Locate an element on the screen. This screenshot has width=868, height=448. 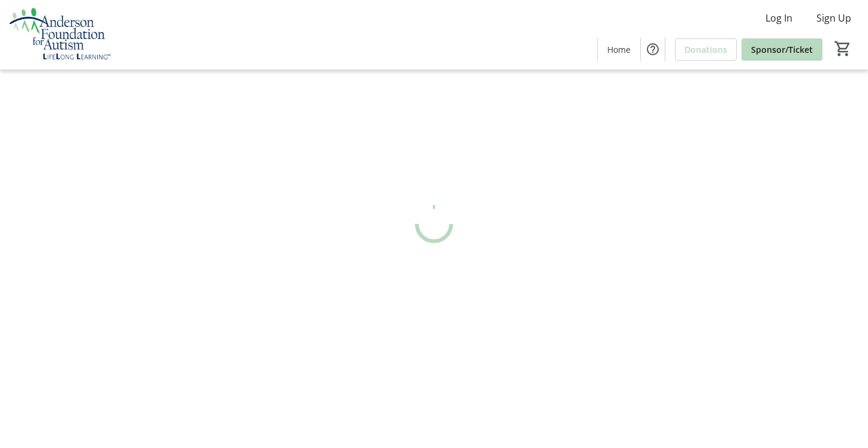
a: Donations is located at coordinates (705, 49).